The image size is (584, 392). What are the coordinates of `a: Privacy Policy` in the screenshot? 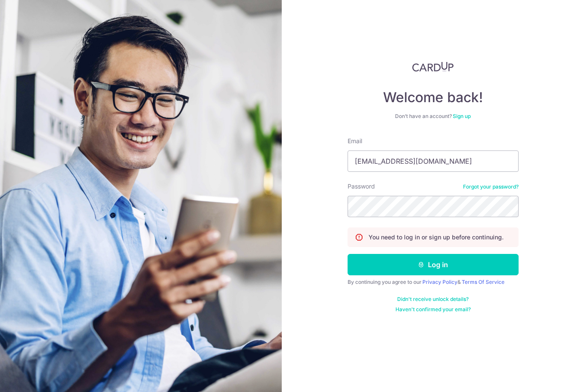 It's located at (440, 281).